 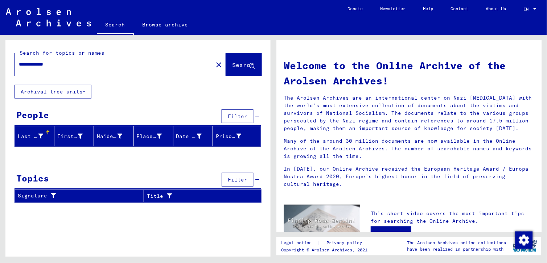 I want to click on p: Copyright © Arolsen Archives, 2021, so click(x=325, y=250).